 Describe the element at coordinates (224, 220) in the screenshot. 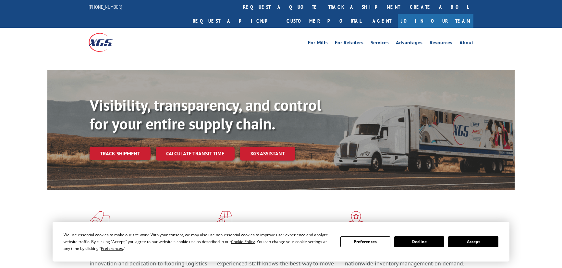

I see `img: xgs-icon-focused-on-flooring-red` at that location.